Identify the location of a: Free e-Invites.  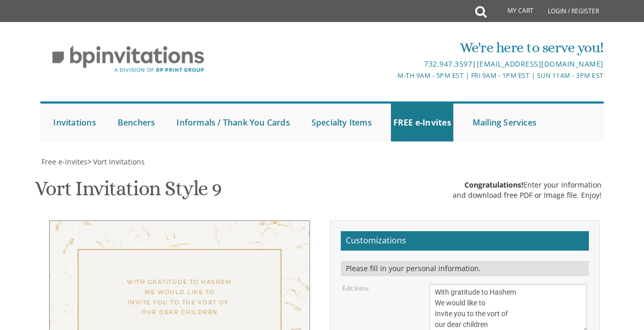
(64, 161).